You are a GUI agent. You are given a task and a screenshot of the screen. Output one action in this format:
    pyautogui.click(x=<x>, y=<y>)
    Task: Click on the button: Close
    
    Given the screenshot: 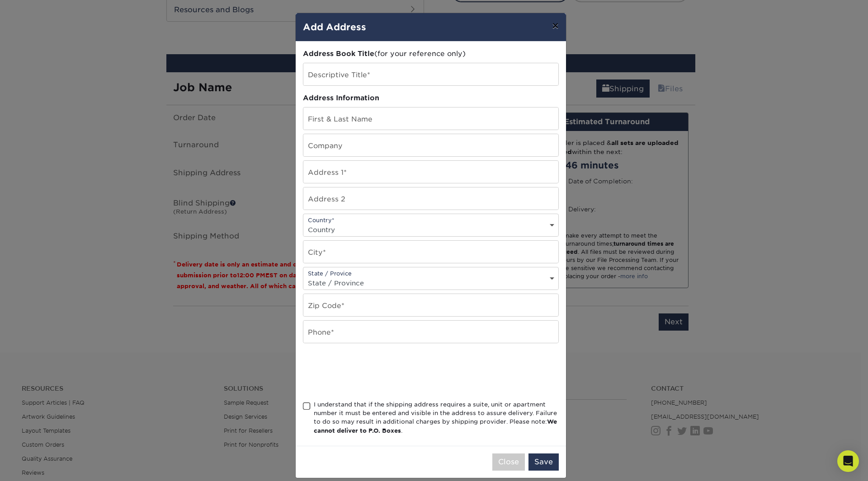 What is the action you would take?
    pyautogui.click(x=509, y=462)
    